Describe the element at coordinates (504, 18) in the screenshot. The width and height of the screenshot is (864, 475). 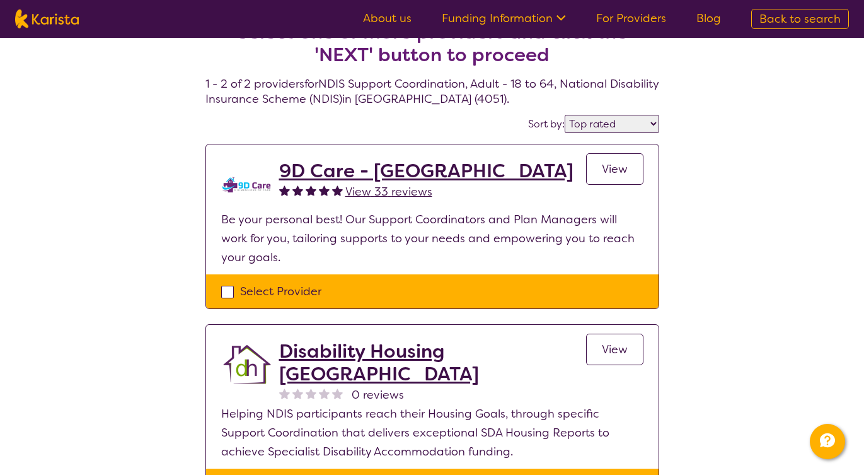
I see `a: Funding Information` at that location.